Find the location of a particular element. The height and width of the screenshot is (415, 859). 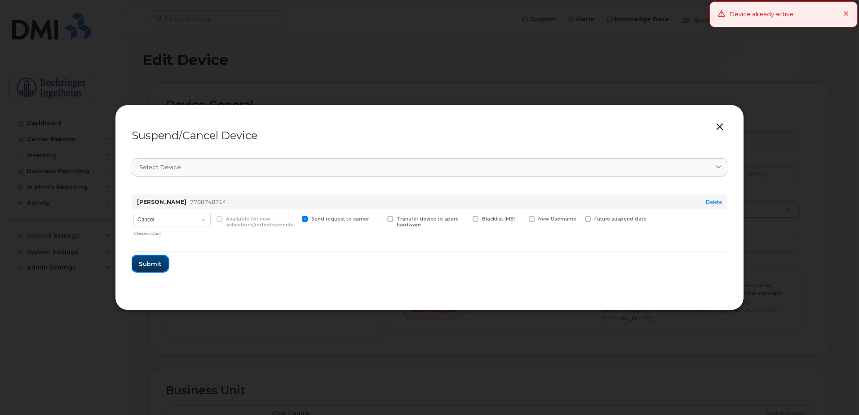

input: Blacklist IMEI is located at coordinates (464, 218).